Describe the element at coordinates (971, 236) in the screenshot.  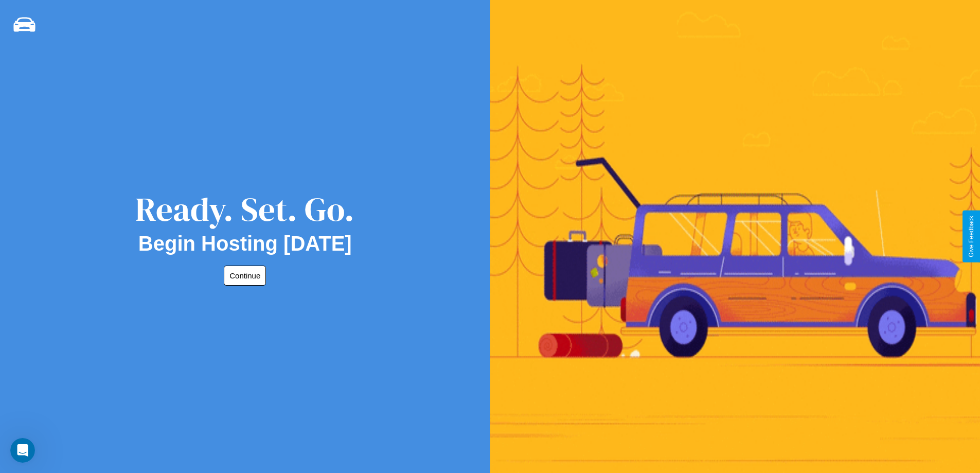
I see `div: Give Feedback` at that location.